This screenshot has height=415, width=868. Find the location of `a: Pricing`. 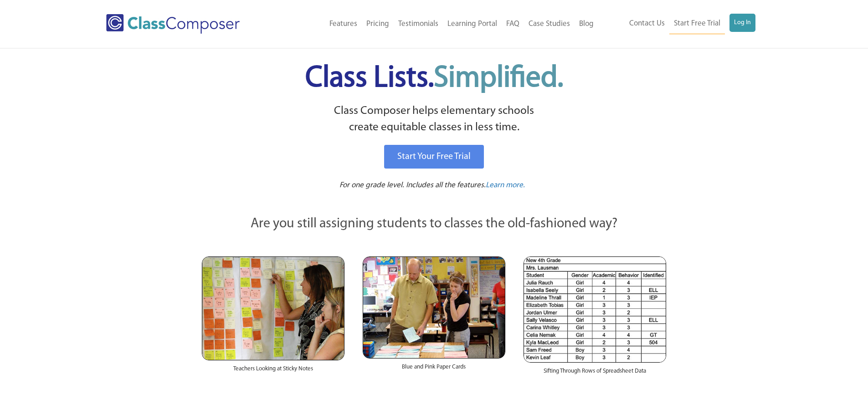

a: Pricing is located at coordinates (378, 24).